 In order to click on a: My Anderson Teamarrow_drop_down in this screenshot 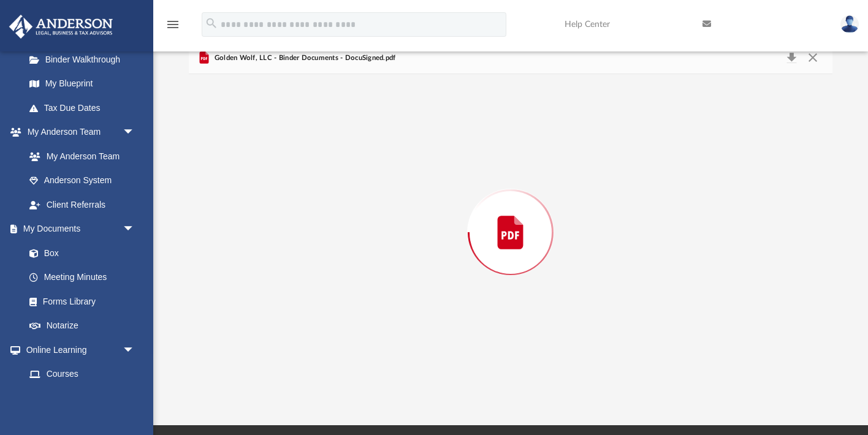, I will do `click(77, 133)`.